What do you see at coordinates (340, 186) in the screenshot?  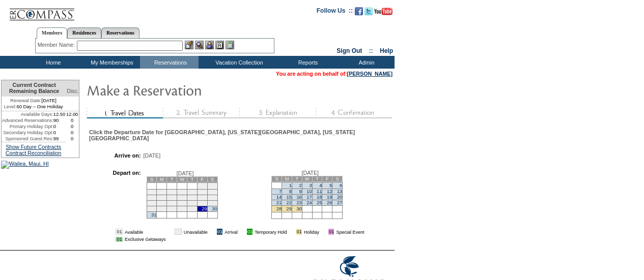 I see `a: 6` at bounding box center [340, 186].